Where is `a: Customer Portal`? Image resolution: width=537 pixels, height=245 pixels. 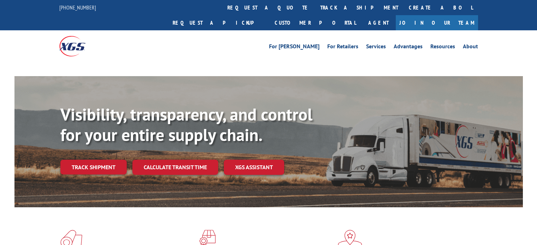 a: Customer Portal is located at coordinates (315, 23).